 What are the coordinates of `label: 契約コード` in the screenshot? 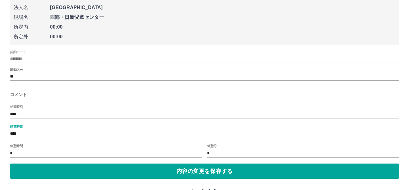 It's located at (18, 52).